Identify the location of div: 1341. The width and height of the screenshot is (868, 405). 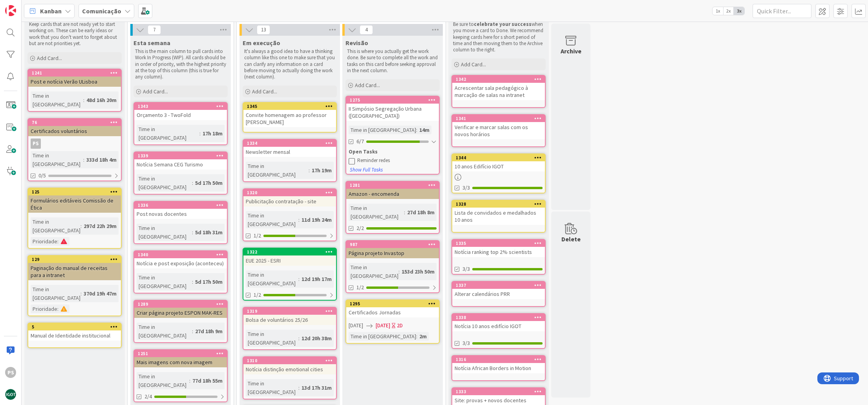
(500, 118).